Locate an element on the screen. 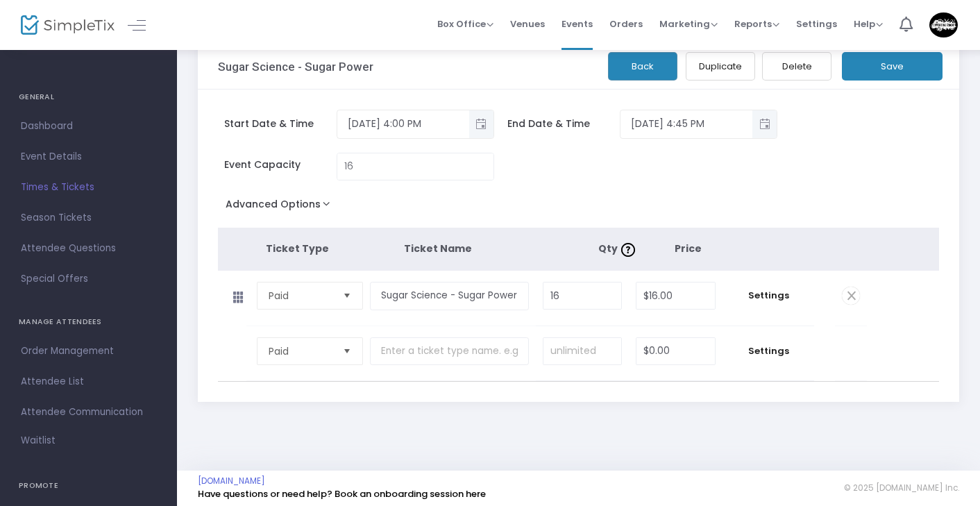 This screenshot has width=980, height=506. span: End Date & Time is located at coordinates (564, 124).